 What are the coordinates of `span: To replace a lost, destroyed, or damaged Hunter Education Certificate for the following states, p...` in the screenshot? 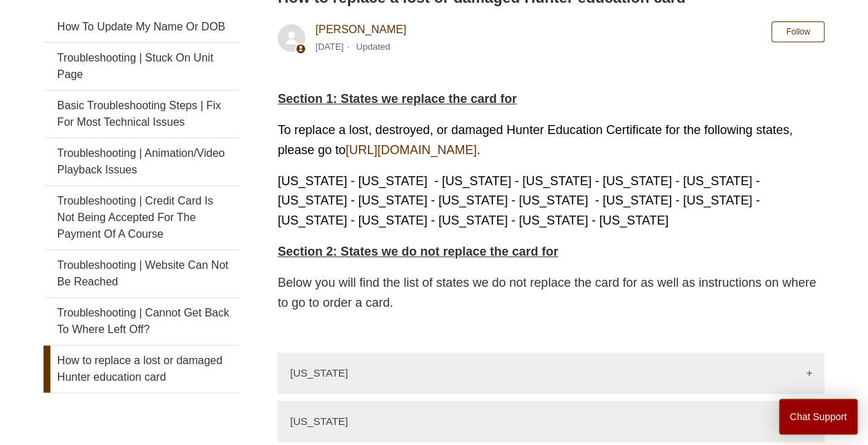 It's located at (535, 139).